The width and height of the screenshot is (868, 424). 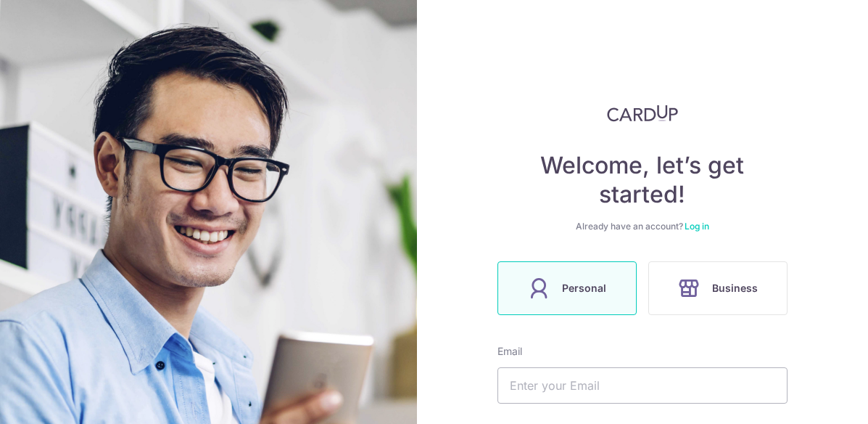 I want to click on span: Business, so click(x=735, y=288).